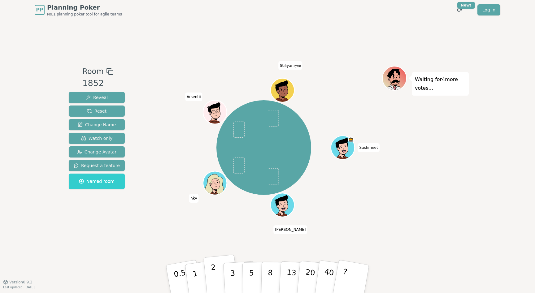 The height and width of the screenshot is (293, 535). What do you see at coordinates (97, 166) in the screenshot?
I see `span: Request a feature` at bounding box center [97, 166].